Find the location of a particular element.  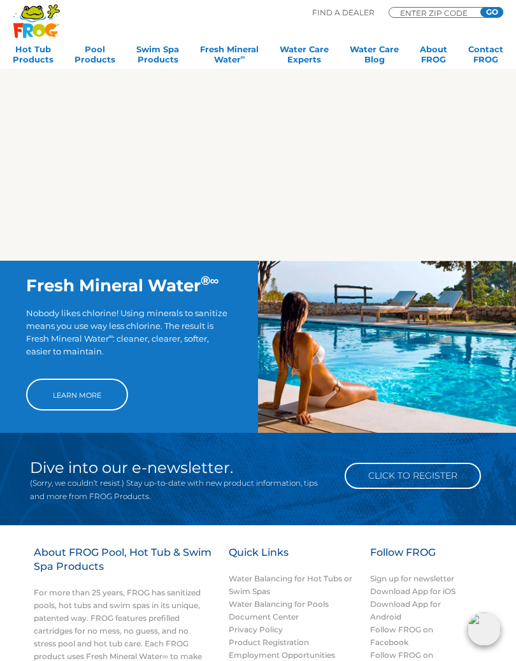

a: ContactFROG is located at coordinates (485, 57).